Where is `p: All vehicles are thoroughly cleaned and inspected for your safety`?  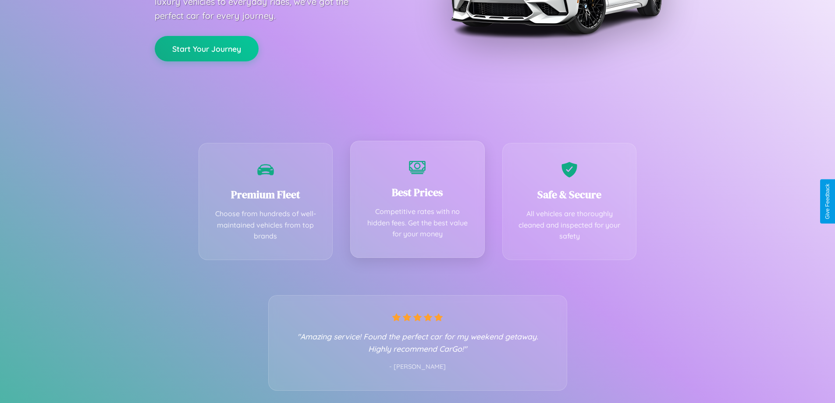 p: All vehicles are thoroughly cleaned and inspected for your safety is located at coordinates (569, 225).